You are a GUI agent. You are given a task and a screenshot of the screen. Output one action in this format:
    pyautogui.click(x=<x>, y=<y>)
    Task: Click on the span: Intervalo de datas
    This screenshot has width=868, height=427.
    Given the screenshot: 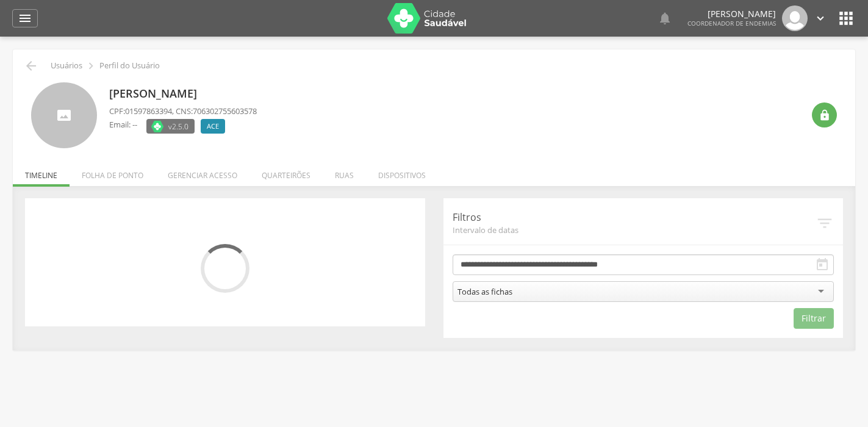 What is the action you would take?
    pyautogui.click(x=634, y=230)
    